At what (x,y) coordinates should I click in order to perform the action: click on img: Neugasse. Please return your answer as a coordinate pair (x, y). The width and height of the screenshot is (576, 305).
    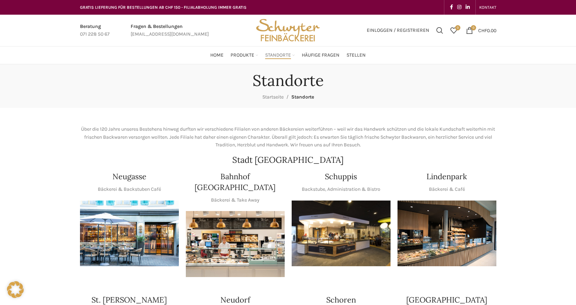
    Looking at the image, I should click on (129, 233).